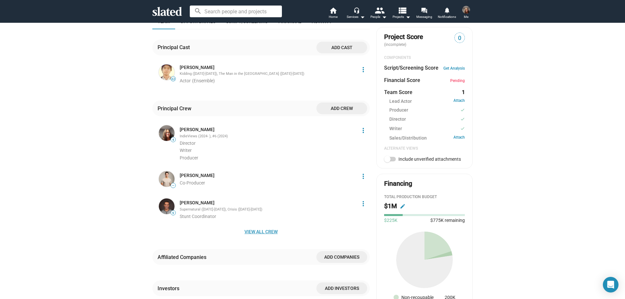 This screenshot has width=625, height=299. I want to click on span: 9, so click(173, 213).